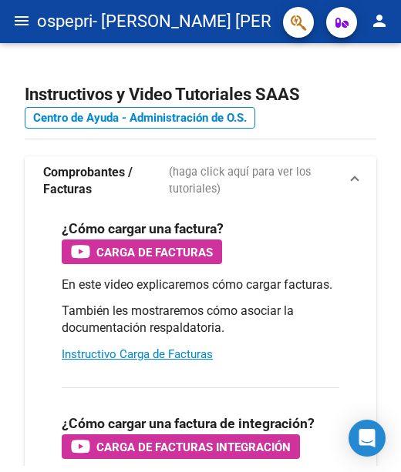 Image resolution: width=401 pixels, height=472 pixels. What do you see at coordinates (65, 22) in the screenshot?
I see `span: ospepri` at bounding box center [65, 22].